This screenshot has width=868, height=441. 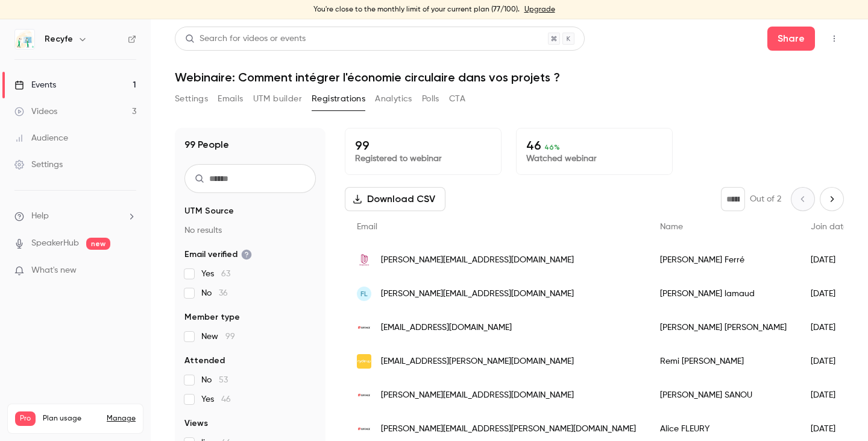 I want to click on span: Attended, so click(x=204, y=361).